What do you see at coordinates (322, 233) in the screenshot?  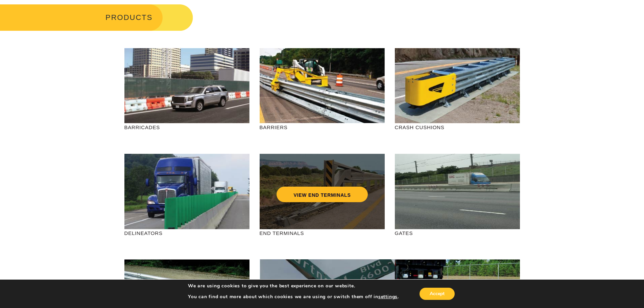 I see `p: END TERMINALS` at bounding box center [322, 233].